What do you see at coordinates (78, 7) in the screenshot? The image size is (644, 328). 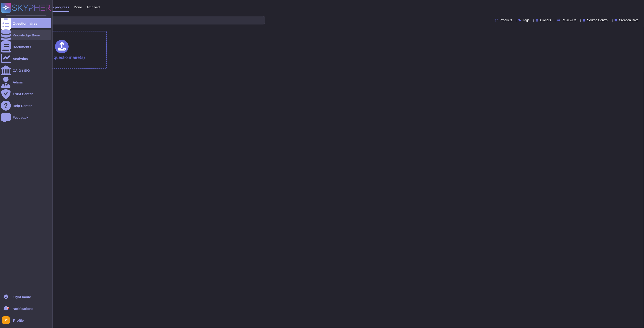 I see `span: Done` at bounding box center [78, 7].